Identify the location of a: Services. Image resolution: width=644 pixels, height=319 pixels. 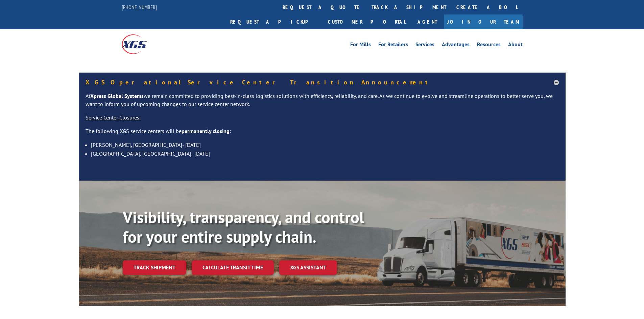
(425, 46).